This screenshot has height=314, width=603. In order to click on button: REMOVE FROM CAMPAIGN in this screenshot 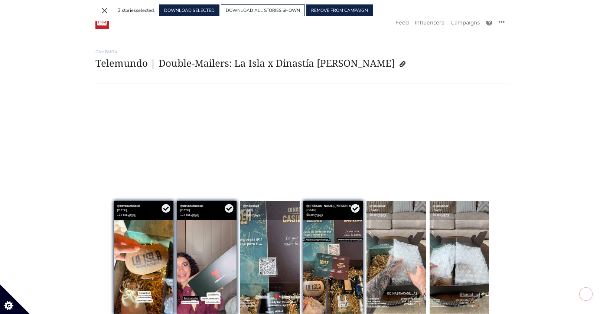, I will do `click(339, 10)`.